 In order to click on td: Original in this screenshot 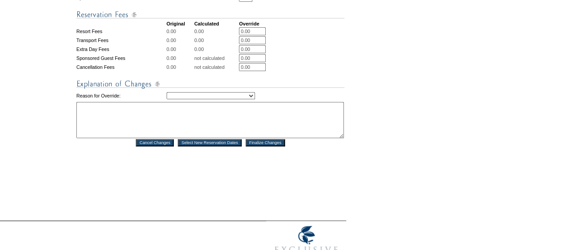, I will do `click(180, 24)`.